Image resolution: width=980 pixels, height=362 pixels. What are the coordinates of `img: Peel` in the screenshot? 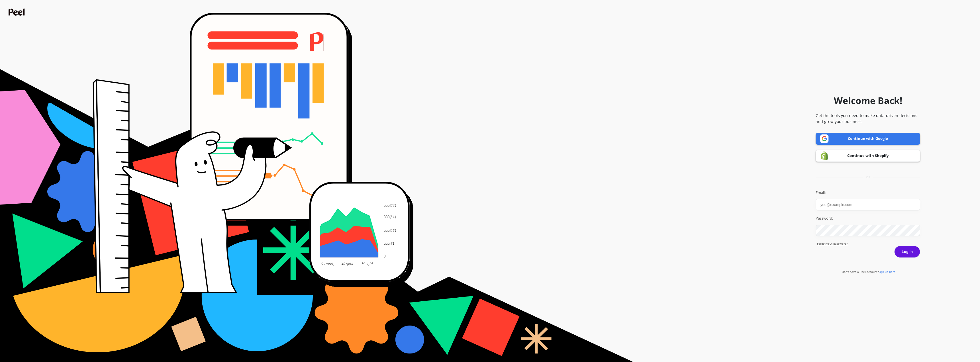 It's located at (17, 12).